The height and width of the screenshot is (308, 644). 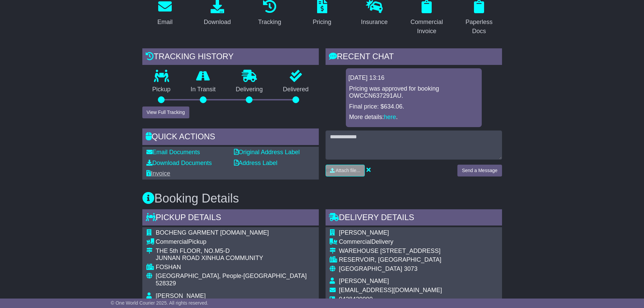 I want to click on p: More details: ., so click(x=414, y=117).